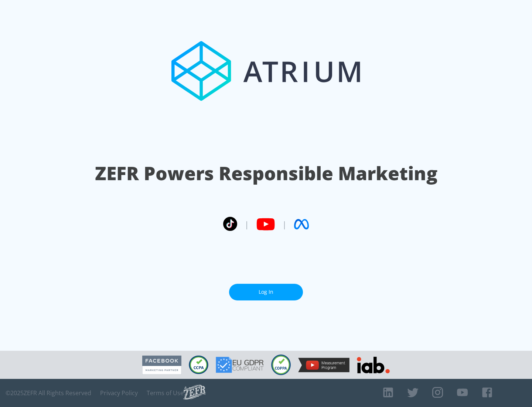 This screenshot has height=407, width=532. I want to click on img: COPPA Compliant, so click(281, 365).